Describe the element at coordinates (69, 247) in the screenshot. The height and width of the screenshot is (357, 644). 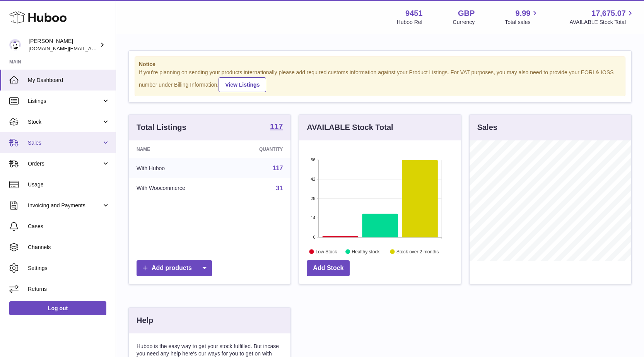
I see `span: Channels` at that location.